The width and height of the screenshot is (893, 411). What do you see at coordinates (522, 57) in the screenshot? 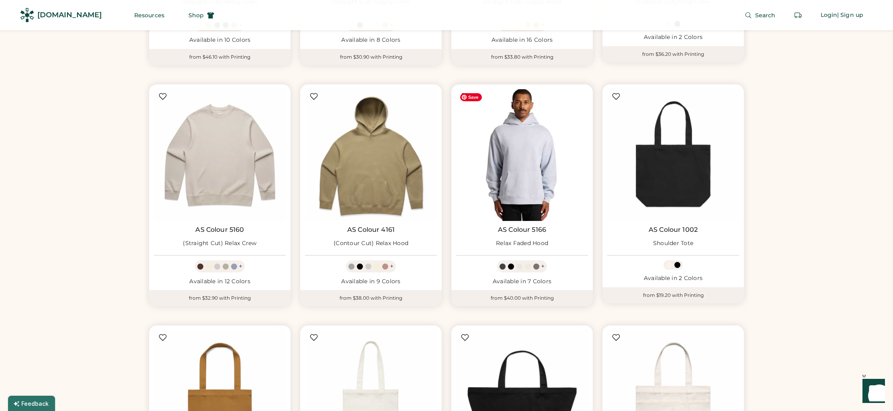
I see `div: from $33.80 with Printing` at bounding box center [522, 57].